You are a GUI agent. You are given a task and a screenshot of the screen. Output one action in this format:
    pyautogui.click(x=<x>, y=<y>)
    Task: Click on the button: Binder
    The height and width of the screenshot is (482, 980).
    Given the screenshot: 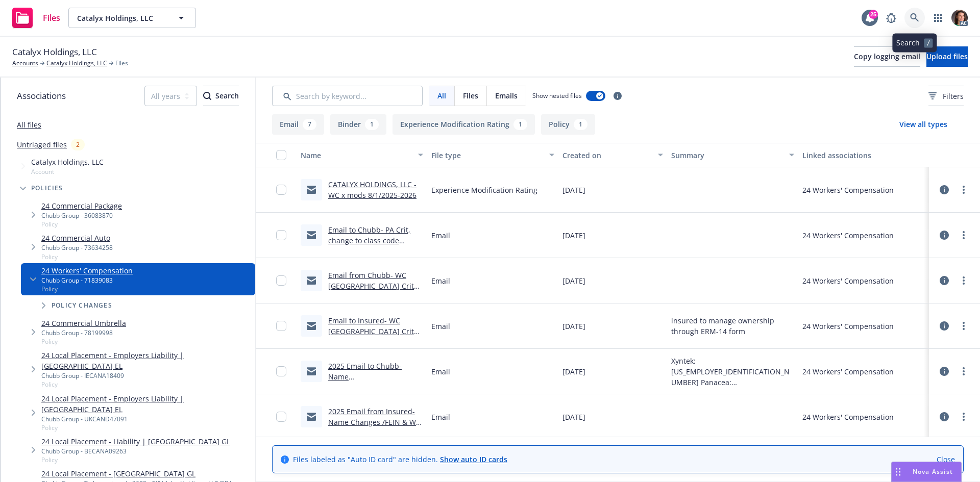 What is the action you would take?
    pyautogui.click(x=358, y=124)
    